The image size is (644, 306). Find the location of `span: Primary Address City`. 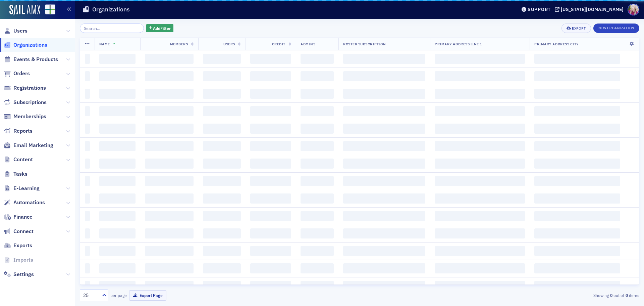

span: Primary Address City is located at coordinates (557, 44).